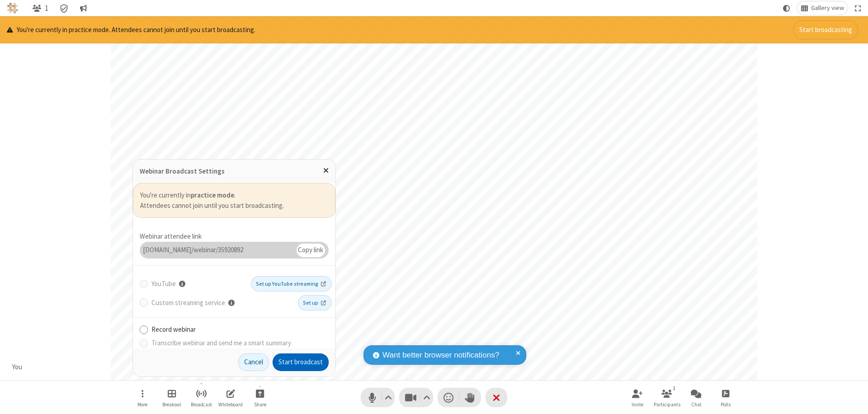 This screenshot has height=414, width=868. What do you see at coordinates (199, 284) in the screenshot?
I see `label: YouTube` at bounding box center [199, 284].